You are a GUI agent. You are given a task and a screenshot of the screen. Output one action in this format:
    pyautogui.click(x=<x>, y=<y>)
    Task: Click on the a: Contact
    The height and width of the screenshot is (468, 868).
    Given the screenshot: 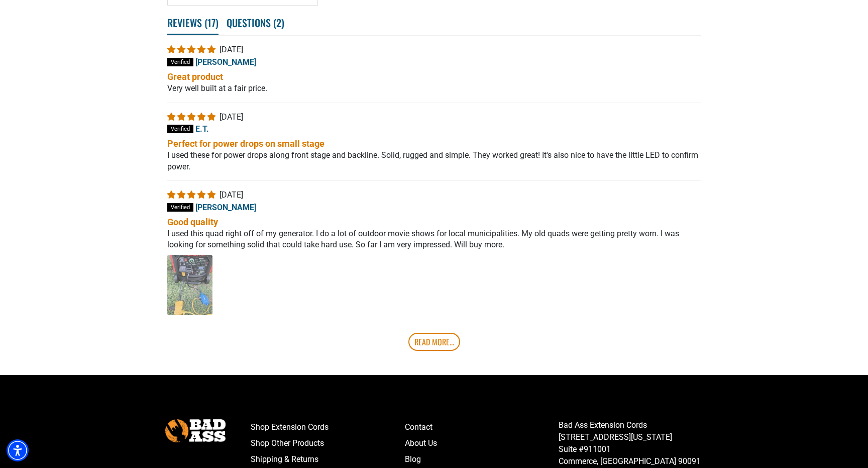 What is the action you would take?
    pyautogui.click(x=482, y=427)
    